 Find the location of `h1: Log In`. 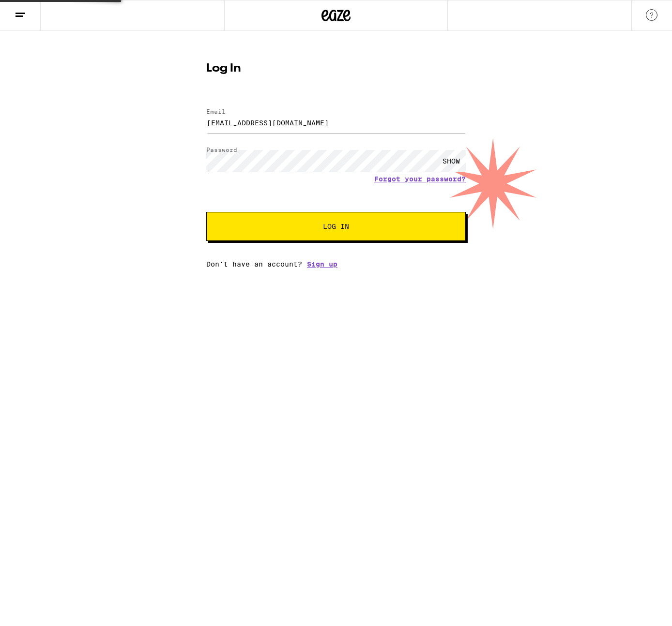

h1: Log In is located at coordinates (336, 69).